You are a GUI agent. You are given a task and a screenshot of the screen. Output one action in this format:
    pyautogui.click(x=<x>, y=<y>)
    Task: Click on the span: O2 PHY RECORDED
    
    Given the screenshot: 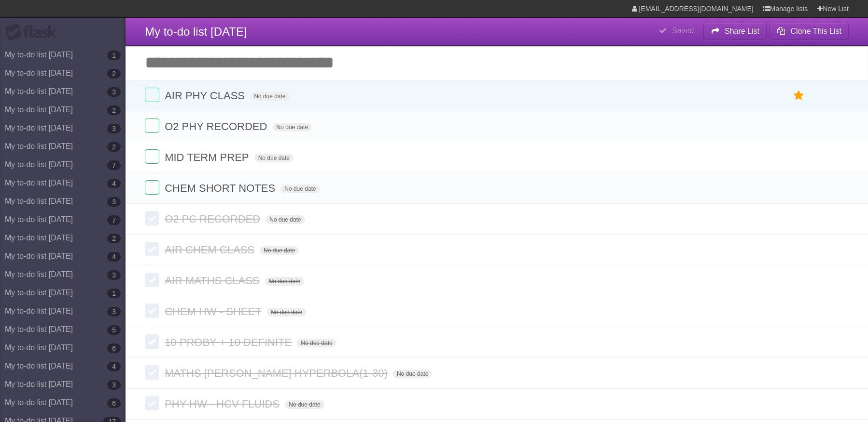 What is the action you would take?
    pyautogui.click(x=217, y=127)
    